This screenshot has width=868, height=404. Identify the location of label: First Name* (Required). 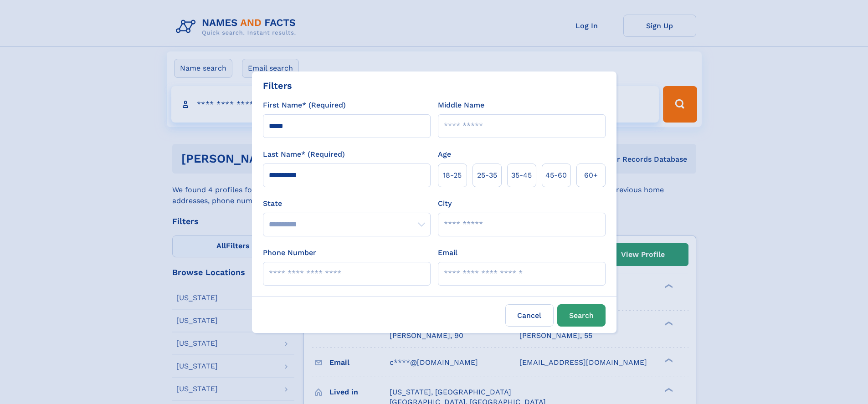
(304, 106).